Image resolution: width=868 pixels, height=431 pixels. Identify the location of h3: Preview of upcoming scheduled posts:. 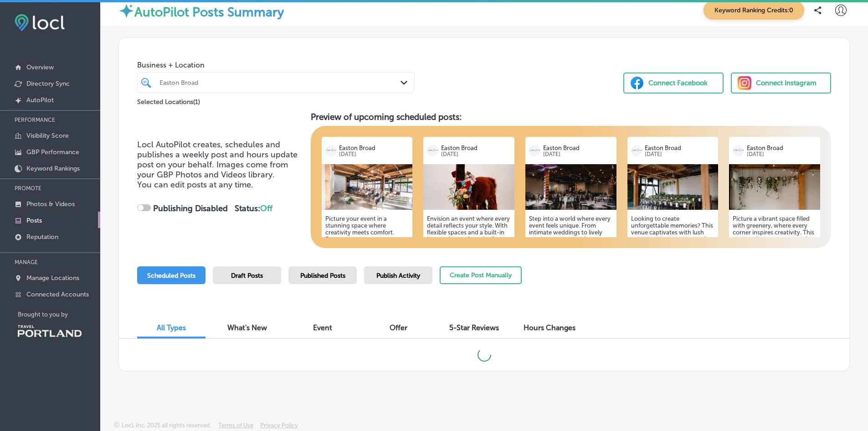
(571, 117).